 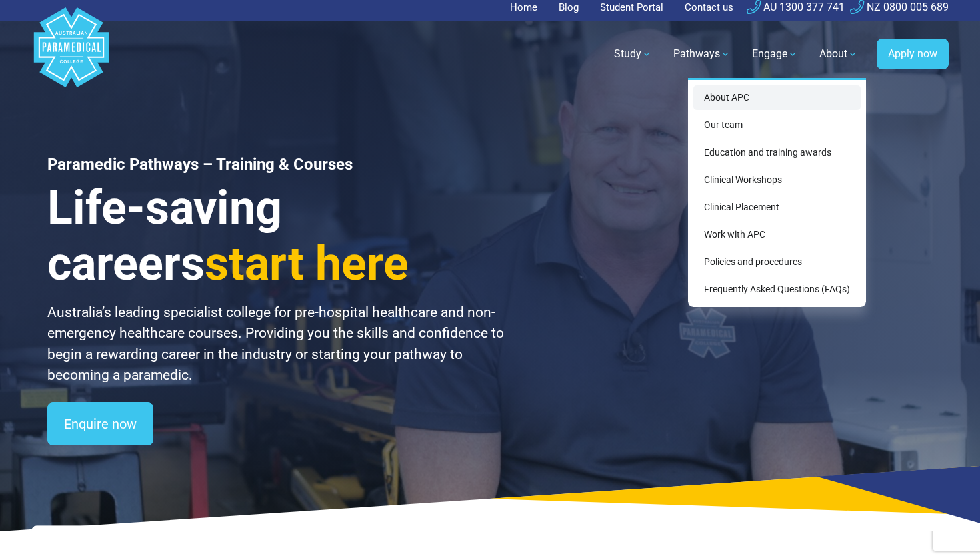 What do you see at coordinates (839, 54) in the screenshot?
I see `a: About` at bounding box center [839, 54].